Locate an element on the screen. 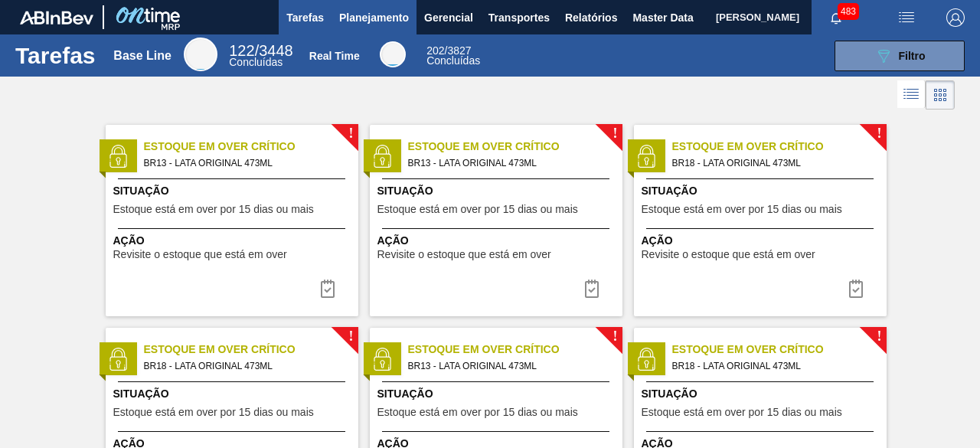  img: TNhmsLtSVTkK8tSr43FrP2fwEKptu5GPRR3wAAAABJRU5ErkJggg== is located at coordinates (56, 18).